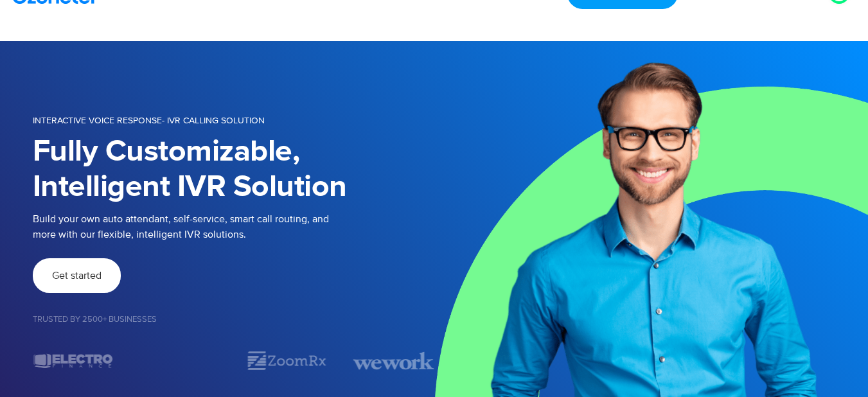  I want to click on div: 3 / 7, so click(393, 360).